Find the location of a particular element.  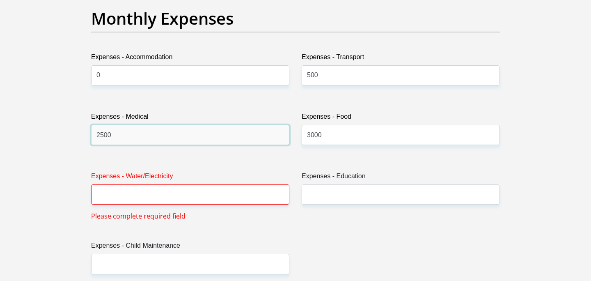

label: Expenses - Accommodation is located at coordinates (190, 59).